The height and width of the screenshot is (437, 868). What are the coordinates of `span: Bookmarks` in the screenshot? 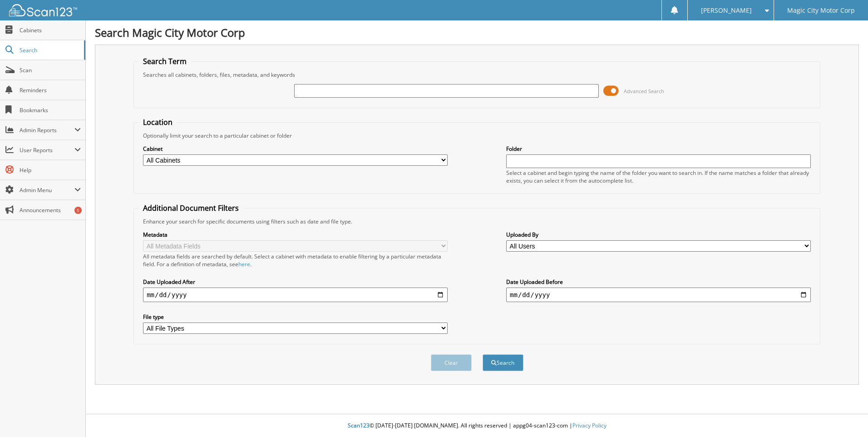 It's located at (50, 110).